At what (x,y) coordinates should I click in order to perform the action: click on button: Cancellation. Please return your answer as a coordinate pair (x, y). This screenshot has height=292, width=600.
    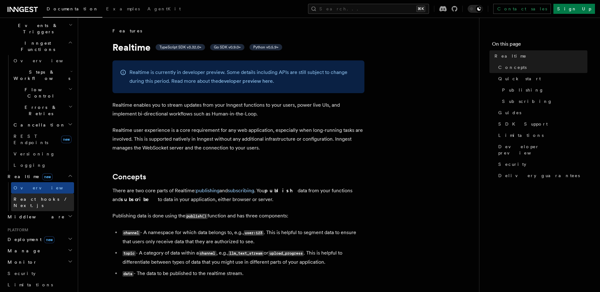
    Looking at the image, I should click on (43, 125).